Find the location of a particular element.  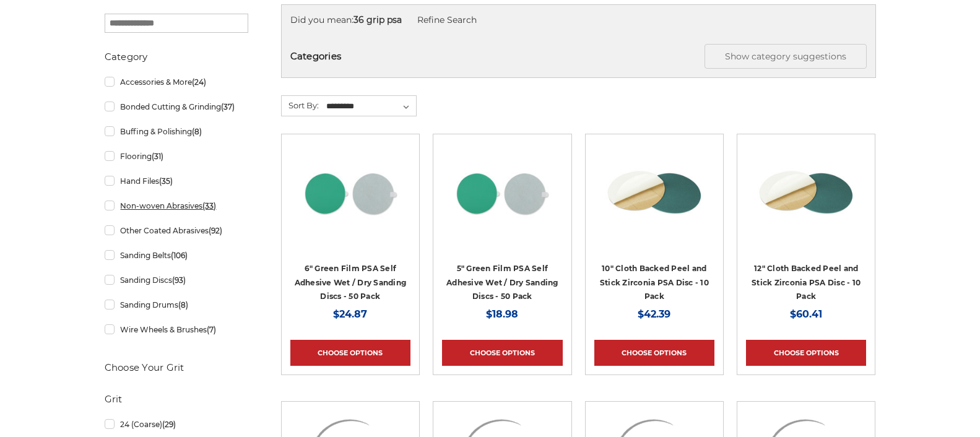

a: Other Coated Abrasives(92) is located at coordinates (176, 230).